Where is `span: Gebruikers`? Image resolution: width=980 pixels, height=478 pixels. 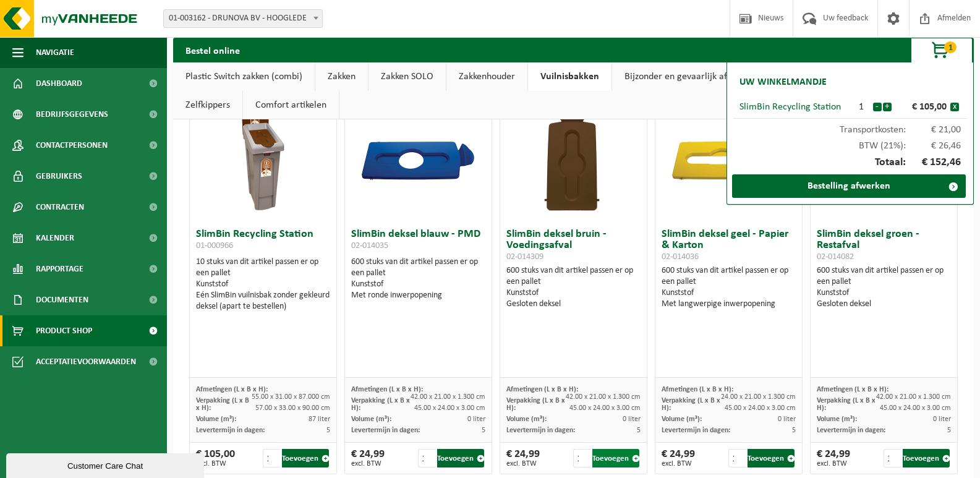
span: Gebruikers is located at coordinates (59, 176).